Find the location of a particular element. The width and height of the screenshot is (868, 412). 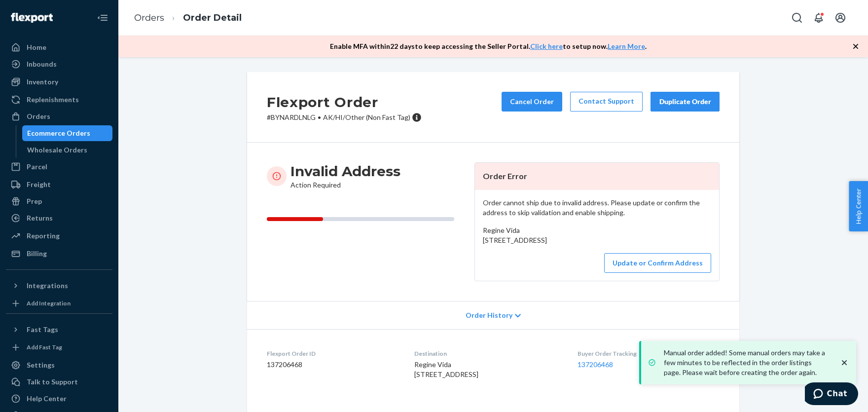

button: Open Search Box is located at coordinates (797, 18).